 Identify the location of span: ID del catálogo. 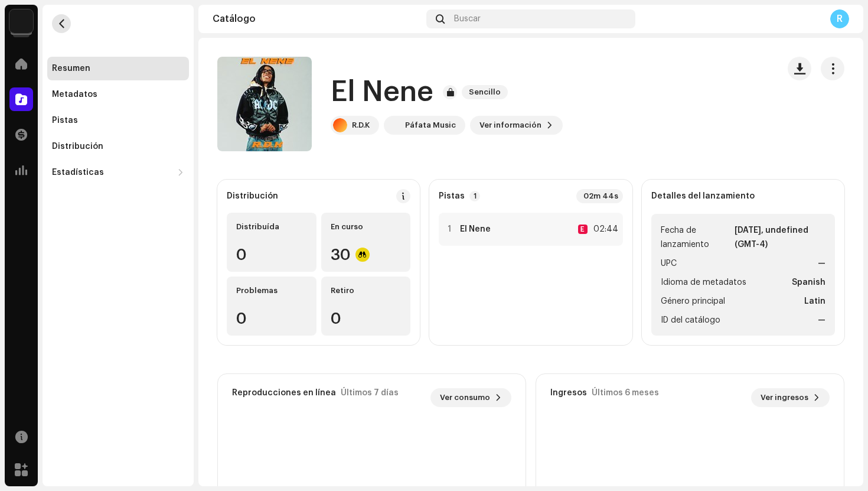
(690, 320).